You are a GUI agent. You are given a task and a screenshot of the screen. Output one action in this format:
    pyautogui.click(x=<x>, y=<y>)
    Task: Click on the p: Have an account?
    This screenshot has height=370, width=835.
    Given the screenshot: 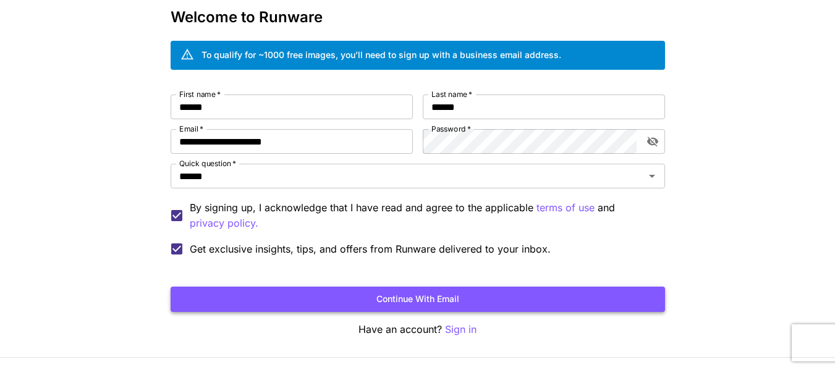 What is the action you would take?
    pyautogui.click(x=418, y=329)
    